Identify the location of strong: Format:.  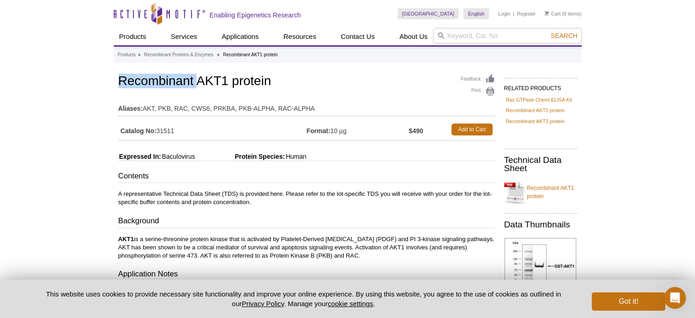
(319, 131).